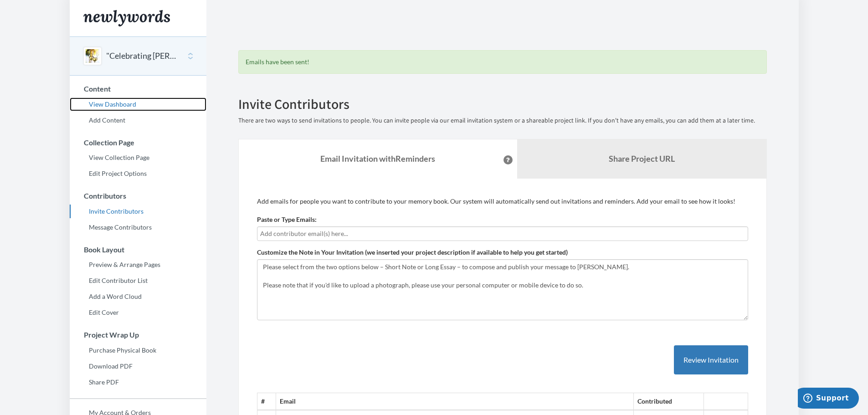  Describe the element at coordinates (138, 227) in the screenshot. I see `a: Message Contributors` at that location.